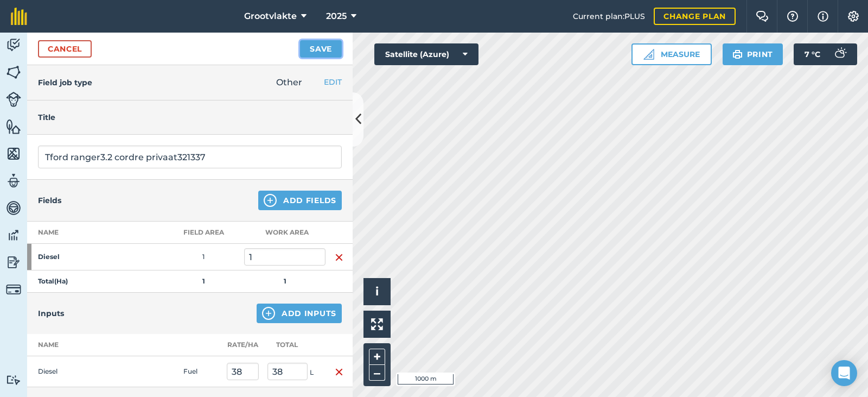 The height and width of the screenshot is (397, 868). Describe the element at coordinates (753, 54) in the screenshot. I see `button: Print` at that location.